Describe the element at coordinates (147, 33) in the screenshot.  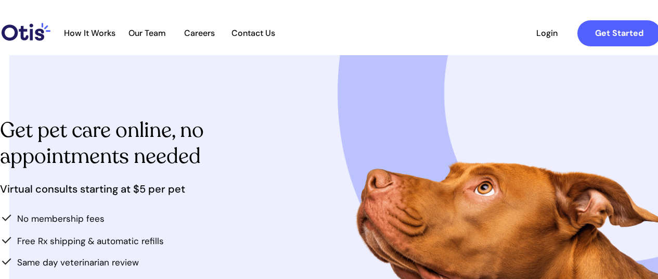
I see `a: Our Team` at that location.